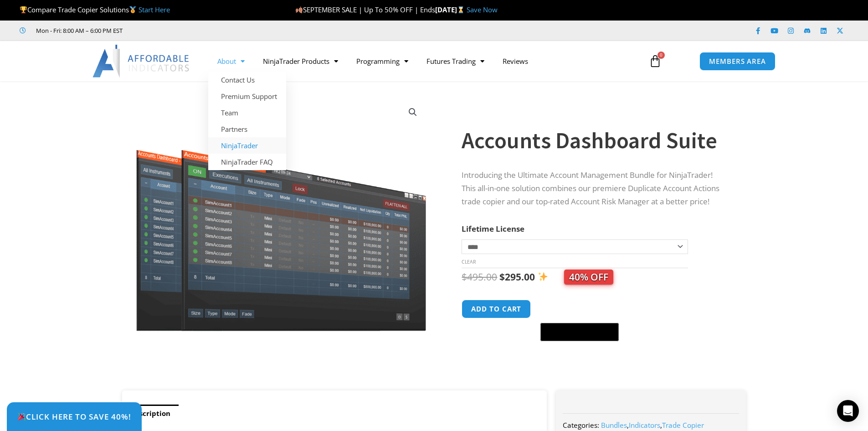 Image resolution: width=868 pixels, height=431 pixels. What do you see at coordinates (738, 61) in the screenshot?
I see `a: MEMBERS AREA` at bounding box center [738, 61].